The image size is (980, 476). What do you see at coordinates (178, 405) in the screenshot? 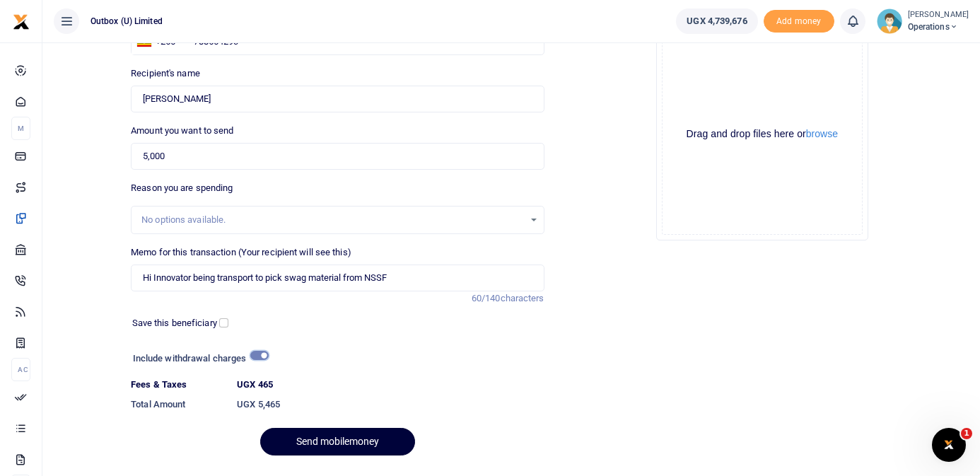
I see `h6: Total Amount` at bounding box center [178, 405].